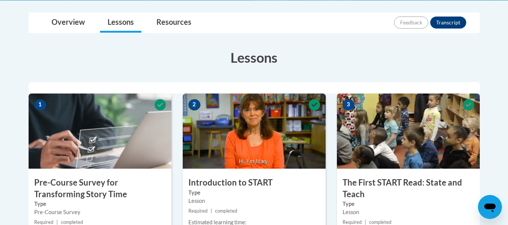 The image size is (508, 225). What do you see at coordinates (195, 105) in the screenshot?
I see `span: 2` at bounding box center [195, 105].